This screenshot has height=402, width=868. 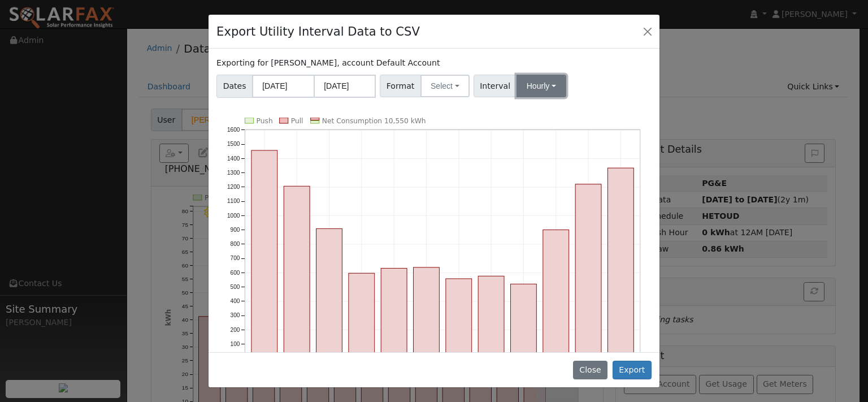 What do you see at coordinates (542, 86) in the screenshot?
I see `button: Hourly` at bounding box center [542, 86].